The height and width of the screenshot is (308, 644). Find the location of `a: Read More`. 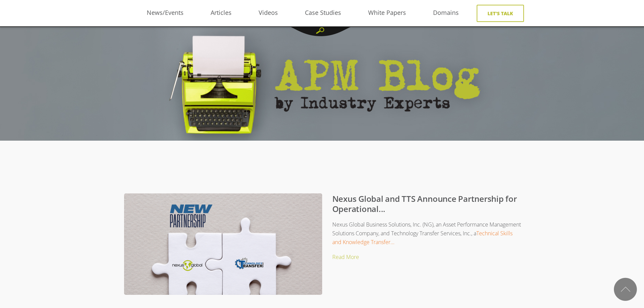

a: Read More is located at coordinates (346, 257).